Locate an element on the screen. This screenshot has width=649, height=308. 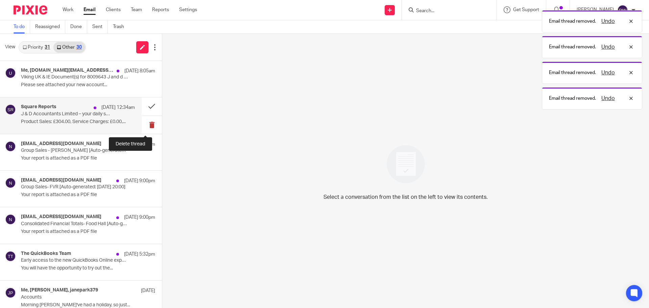
a: Sent is located at coordinates (100, 27).